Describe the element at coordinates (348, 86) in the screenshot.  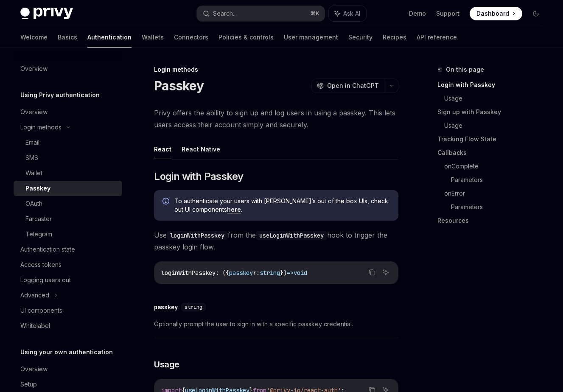
I see `button: Open in ChatGPT` at that location.